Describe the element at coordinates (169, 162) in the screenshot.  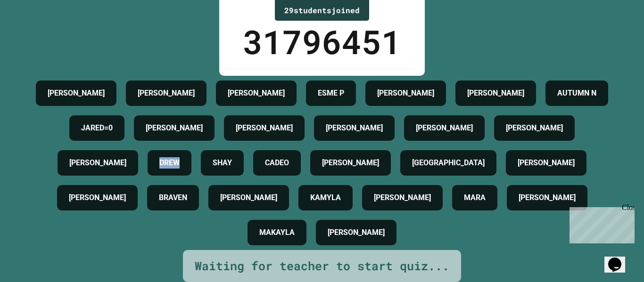
I see `h4: DREW` at that location.